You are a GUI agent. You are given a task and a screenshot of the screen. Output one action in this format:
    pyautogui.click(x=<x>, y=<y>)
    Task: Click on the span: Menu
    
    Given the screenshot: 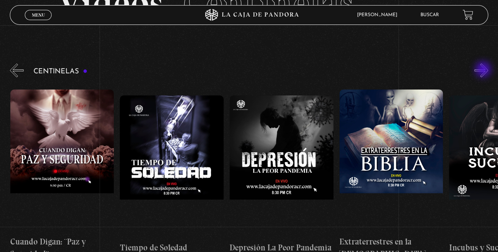 What is the action you would take?
    pyautogui.click(x=38, y=15)
    